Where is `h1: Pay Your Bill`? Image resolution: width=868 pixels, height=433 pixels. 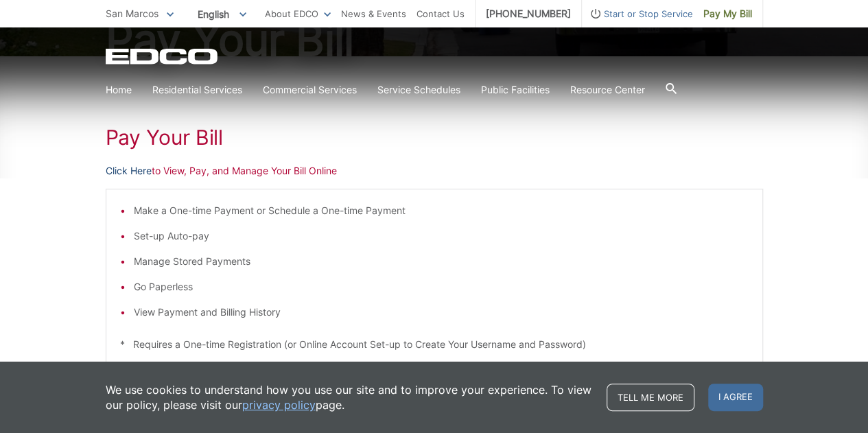
h1: Pay Your Bill is located at coordinates (435, 137).